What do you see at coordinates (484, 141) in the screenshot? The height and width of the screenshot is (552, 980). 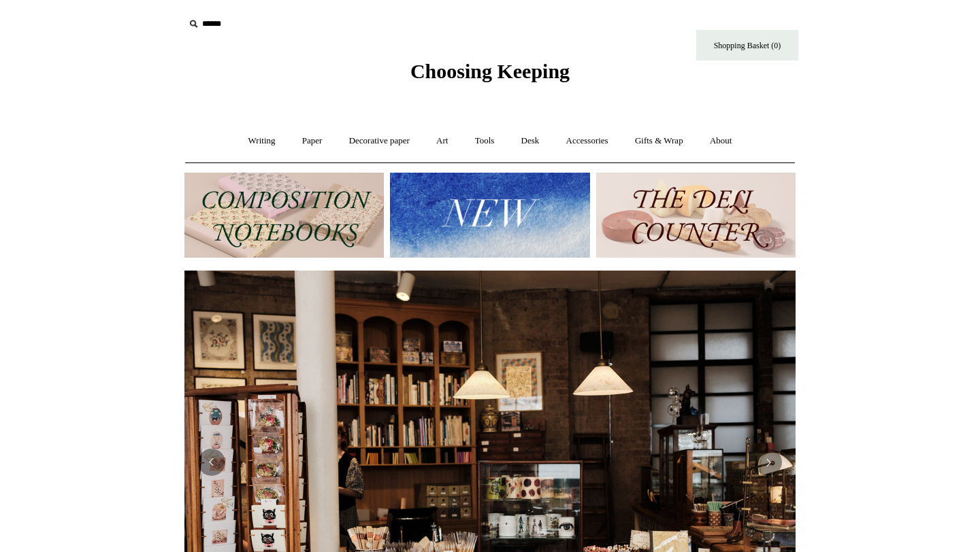 I see `a: Tools` at bounding box center [484, 141].